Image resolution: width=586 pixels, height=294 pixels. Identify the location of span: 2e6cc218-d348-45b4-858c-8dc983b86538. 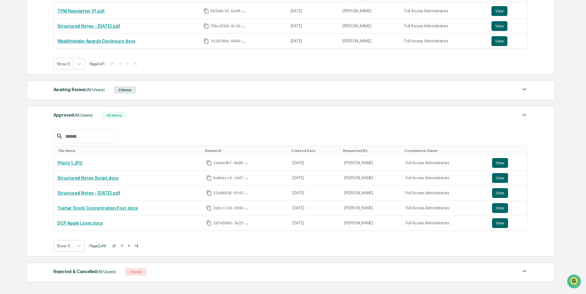
(231, 208).